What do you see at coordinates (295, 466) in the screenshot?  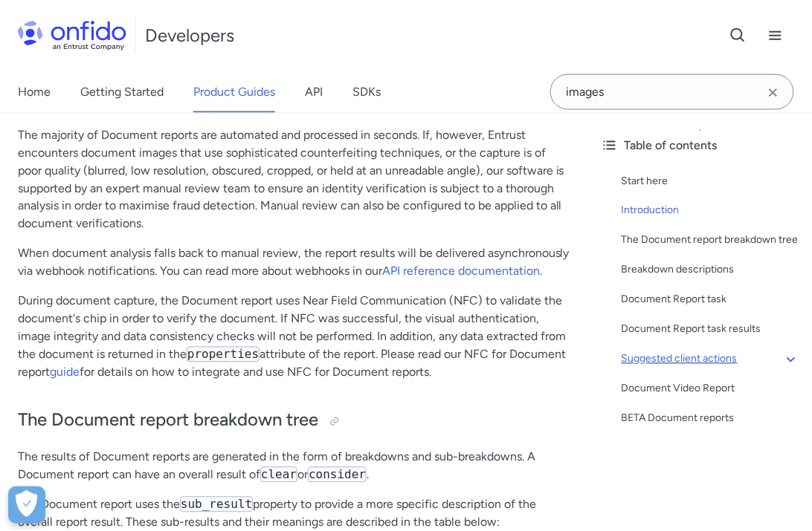 I see `p: The results of Document reports are generated in the form of breakdowns and sub-breakdowns. A Doc...` at bounding box center [295, 466].